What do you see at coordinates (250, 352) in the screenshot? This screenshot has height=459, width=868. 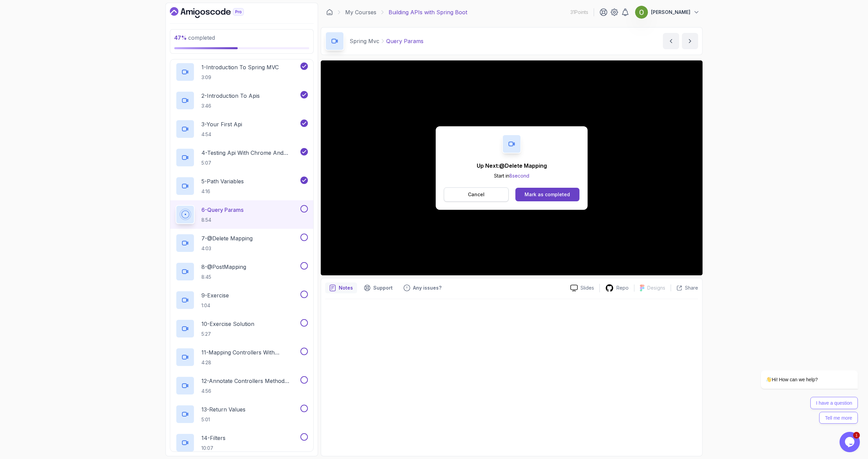 I see `p: 11 - Mapping Controllers With @Requestmapping` at bounding box center [250, 352].